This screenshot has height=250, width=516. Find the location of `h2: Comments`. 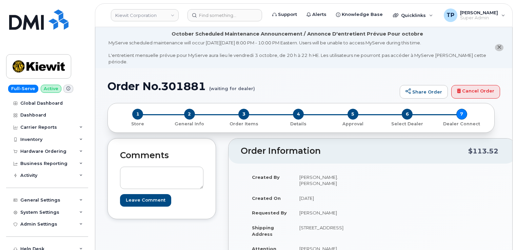

h2: Comments is located at coordinates (162, 156).